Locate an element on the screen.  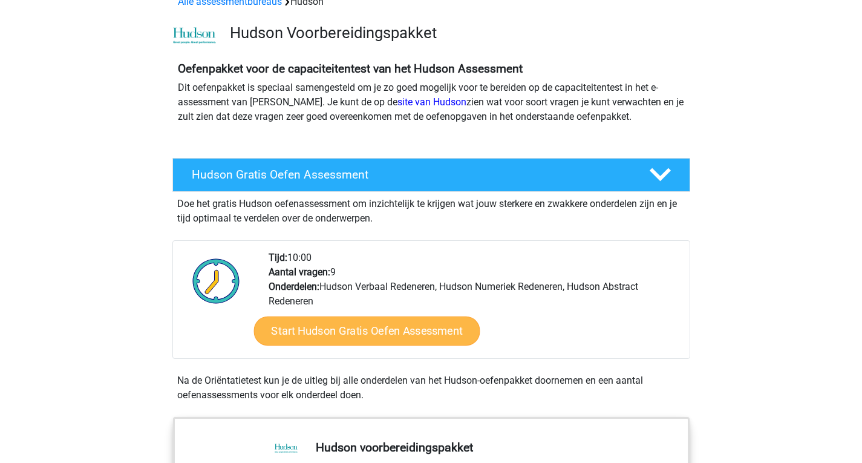
a: Hudson Gratis Oefen Assessment is located at coordinates (431, 175).